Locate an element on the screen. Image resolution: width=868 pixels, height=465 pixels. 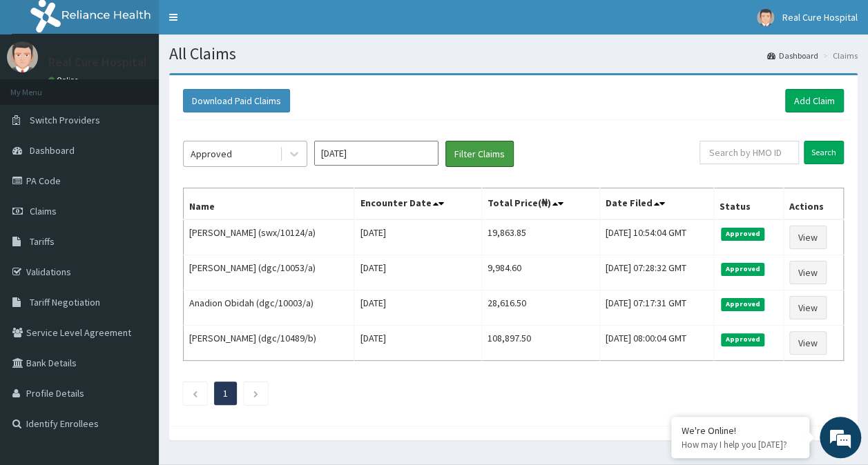
a: Add Claim is located at coordinates (814, 100).